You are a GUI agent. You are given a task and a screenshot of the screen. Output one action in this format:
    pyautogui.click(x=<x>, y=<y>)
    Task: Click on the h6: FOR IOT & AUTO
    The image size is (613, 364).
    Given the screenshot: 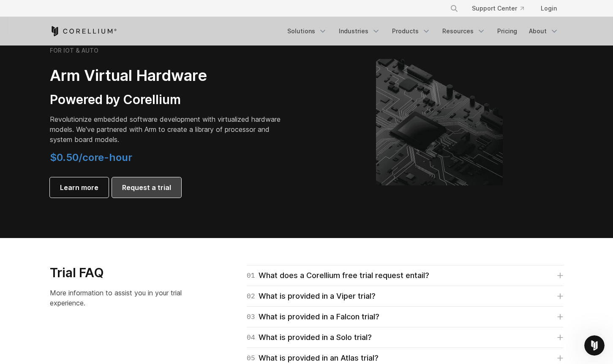 What is the action you would take?
    pyautogui.click(x=74, y=50)
    